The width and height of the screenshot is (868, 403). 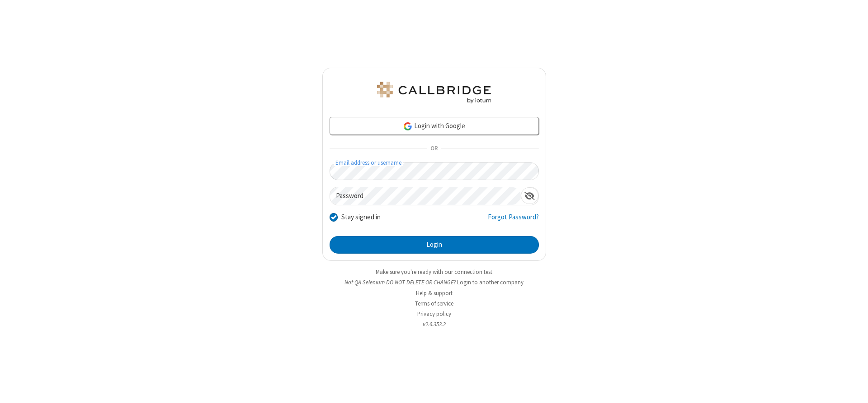 What do you see at coordinates (513, 221) in the screenshot?
I see `a: Forgot Password?` at bounding box center [513, 221].